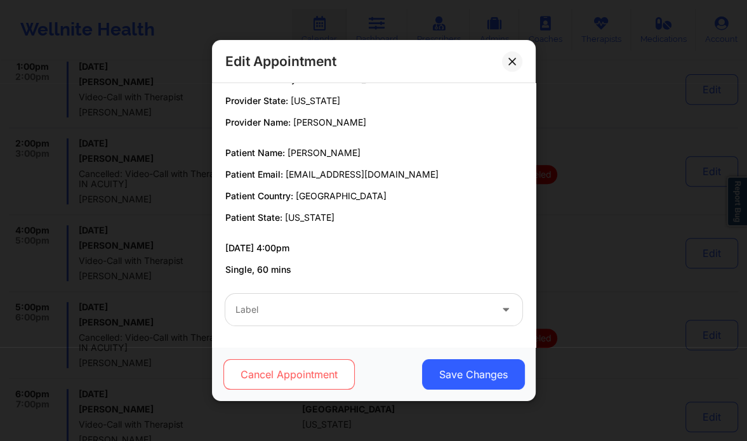 This screenshot has width=747, height=441. I want to click on p: Provider Name:, so click(374, 122).